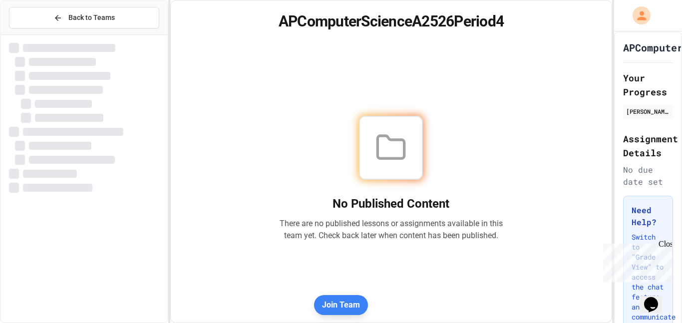 The width and height of the screenshot is (682, 323). Describe the element at coordinates (648, 176) in the screenshot. I see `div: No due date set` at that location.